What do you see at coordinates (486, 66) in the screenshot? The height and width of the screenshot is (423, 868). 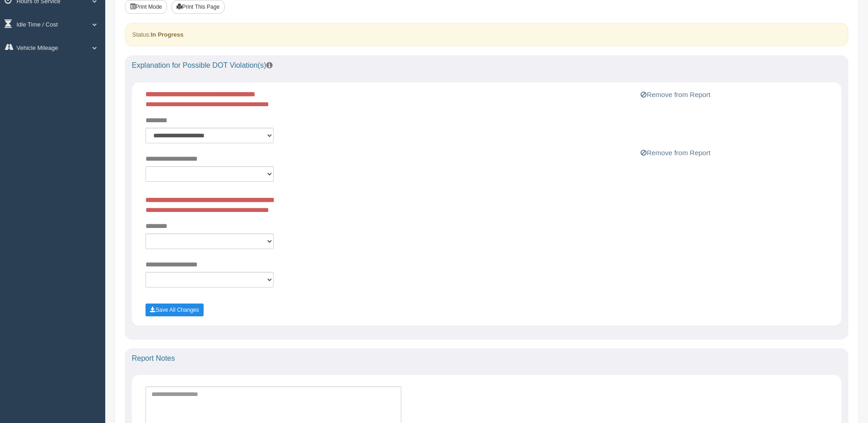 I see `div: Explanation for Possible DOT Violation(s)` at bounding box center [486, 66].